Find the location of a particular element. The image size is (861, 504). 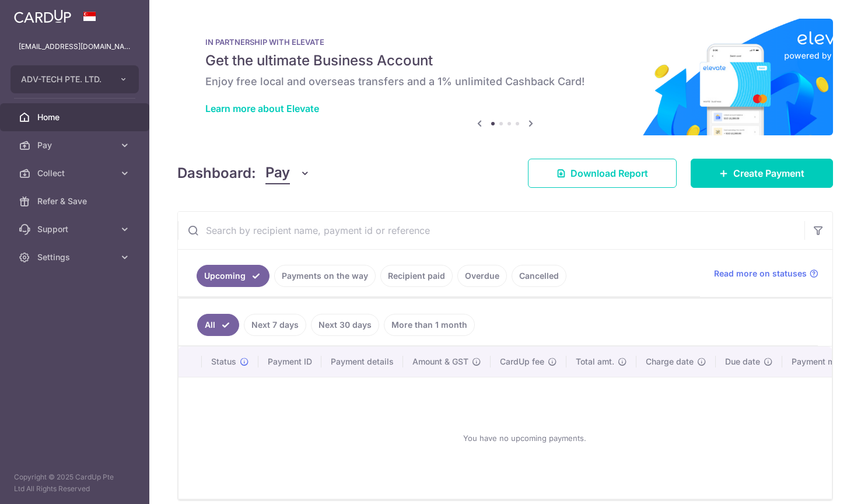

span: Download Report is located at coordinates (609, 173).